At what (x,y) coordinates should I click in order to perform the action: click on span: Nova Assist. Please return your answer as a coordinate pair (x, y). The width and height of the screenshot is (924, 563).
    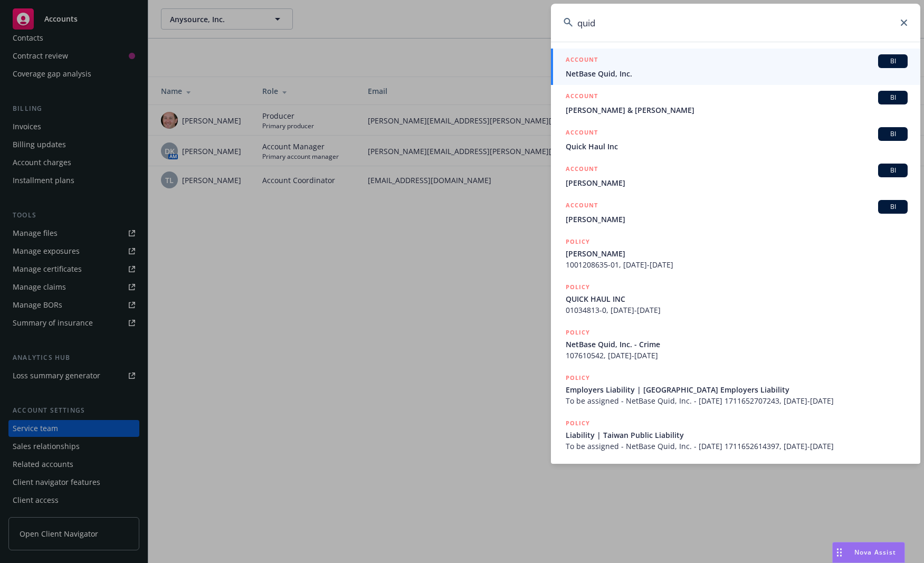
    Looking at the image, I should click on (875, 552).